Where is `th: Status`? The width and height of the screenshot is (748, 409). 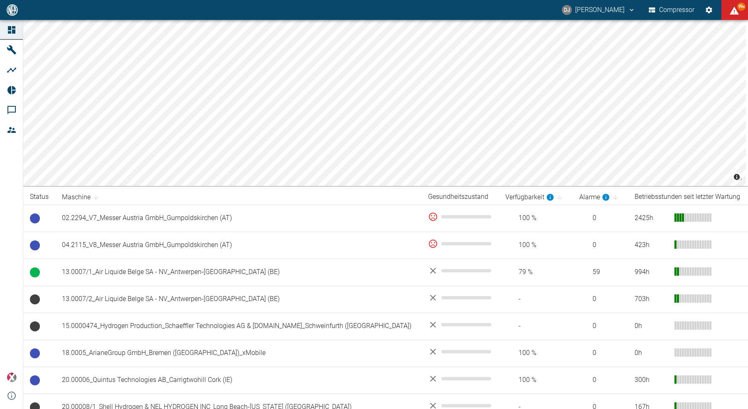
th: Status is located at coordinates (39, 197).